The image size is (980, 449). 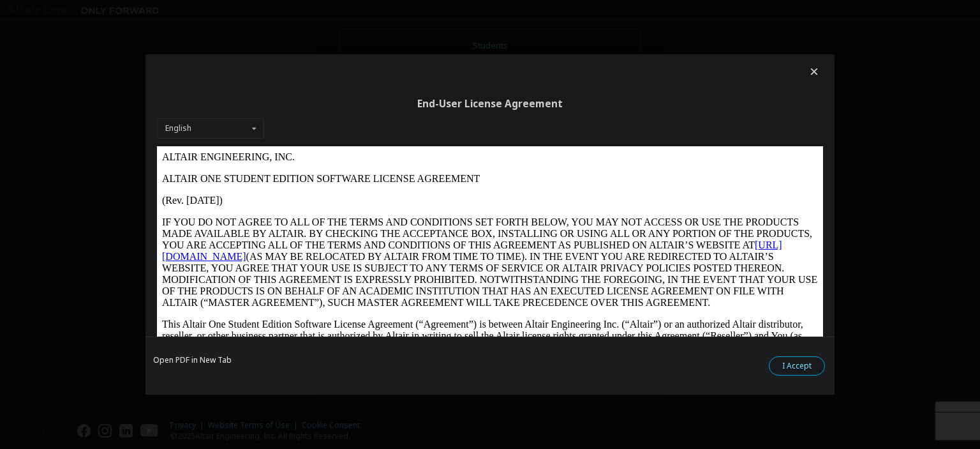 I want to click on button: I Accept, so click(x=797, y=366).